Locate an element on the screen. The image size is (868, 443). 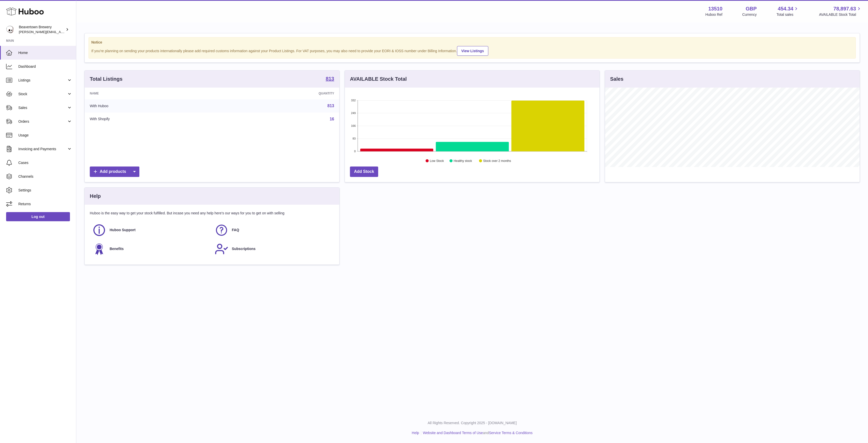
span: FAQ is located at coordinates (235, 229).